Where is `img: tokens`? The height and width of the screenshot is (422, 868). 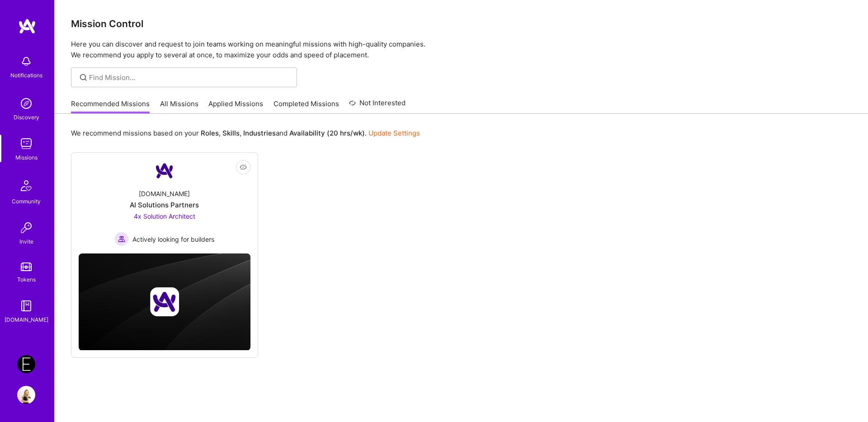
img: tokens is located at coordinates (26, 267).